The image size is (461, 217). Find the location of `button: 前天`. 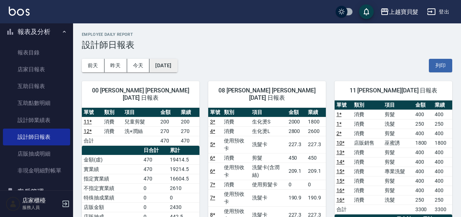

button: 前天 is located at coordinates (93, 65).